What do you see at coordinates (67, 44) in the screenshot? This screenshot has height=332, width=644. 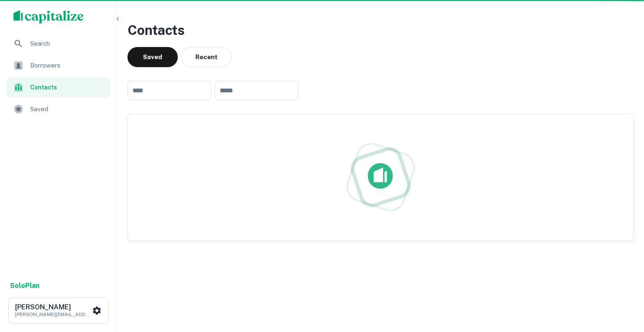 I see `span: Search` at bounding box center [67, 44].